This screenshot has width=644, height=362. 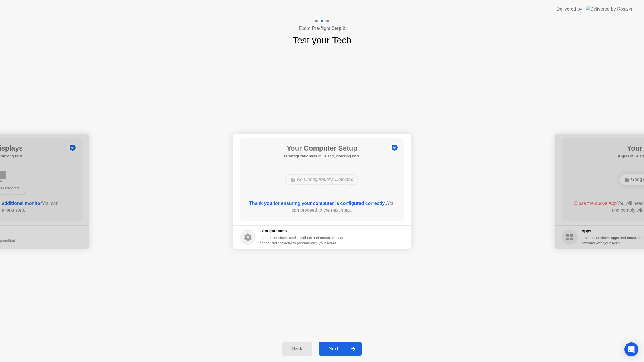 I want to click on button: Back, so click(x=297, y=349).